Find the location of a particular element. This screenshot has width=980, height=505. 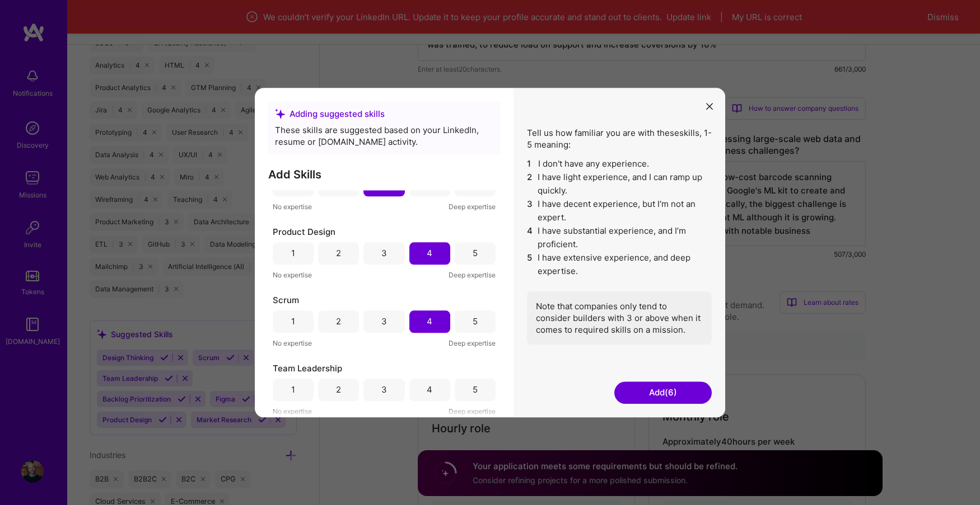

span: Team Leadership is located at coordinates (307, 368).